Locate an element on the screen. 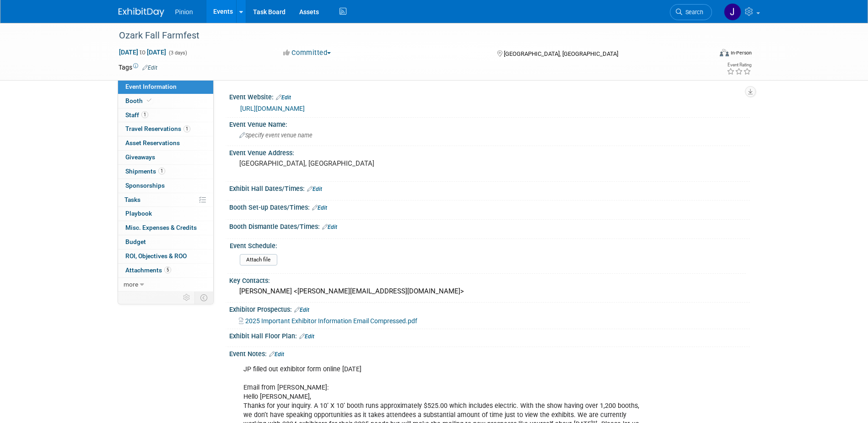 This screenshot has width=868, height=423. span: to is located at coordinates (142, 52).